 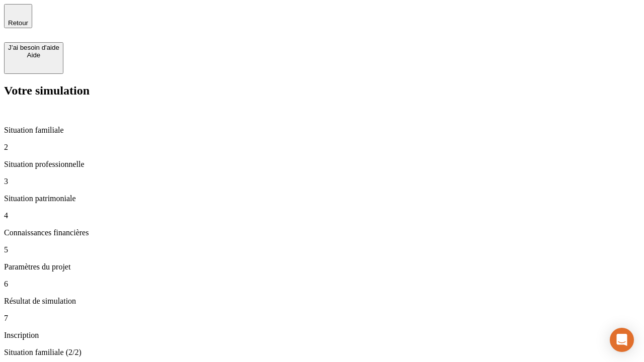 What do you see at coordinates (322, 353) in the screenshot?
I see `p: Situation familiale (2/2)` at bounding box center [322, 353].